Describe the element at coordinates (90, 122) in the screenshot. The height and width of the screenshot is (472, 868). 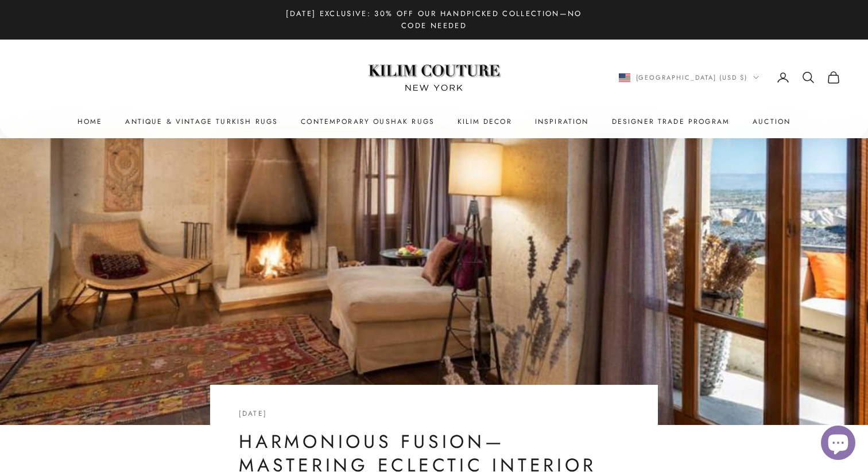
I see `a: Home` at that location.